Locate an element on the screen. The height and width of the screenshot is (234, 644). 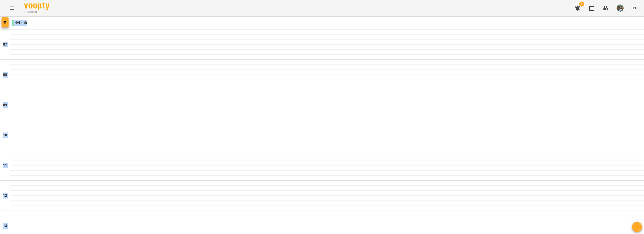
span: For Business is located at coordinates (37, 12).